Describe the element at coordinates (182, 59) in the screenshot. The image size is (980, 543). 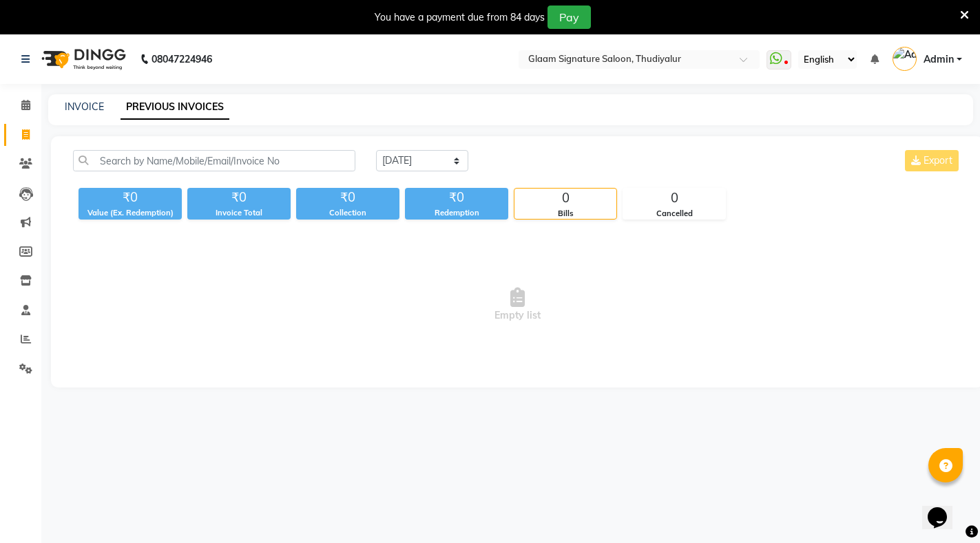
I see `b: 08047224946` at that location.